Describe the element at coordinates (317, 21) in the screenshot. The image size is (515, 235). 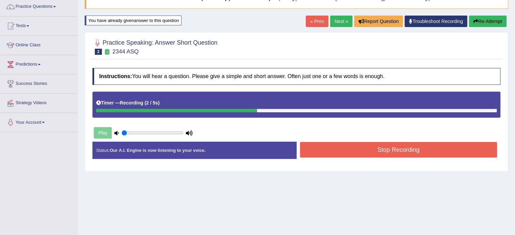
I see `a: « Prev` at that location.